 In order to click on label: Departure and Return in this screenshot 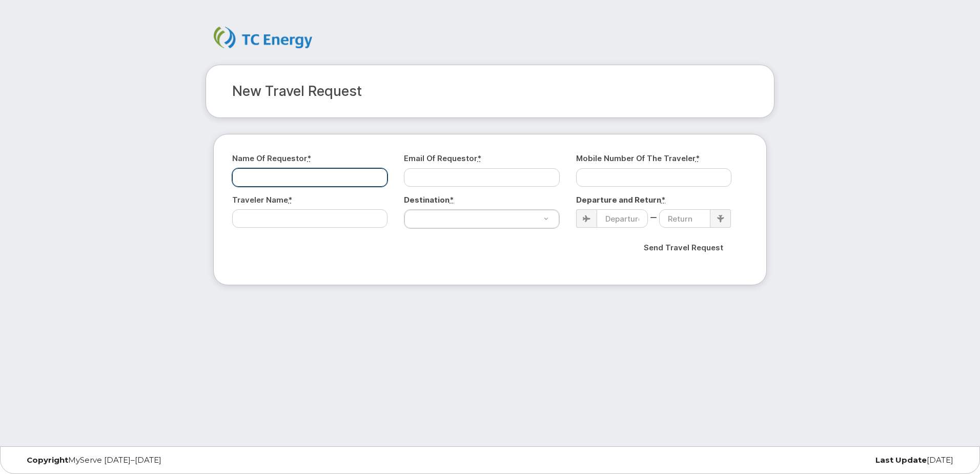, I will do `click(620, 200)`.